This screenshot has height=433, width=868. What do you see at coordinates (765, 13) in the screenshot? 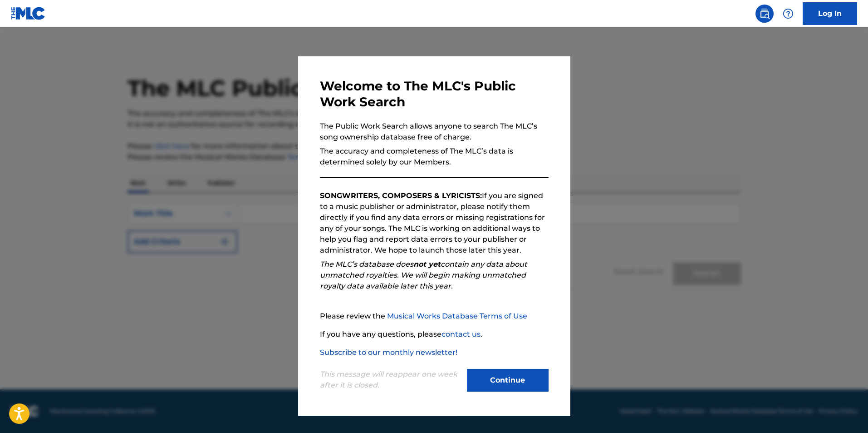
I see `a: Public Search` at bounding box center [765, 13].